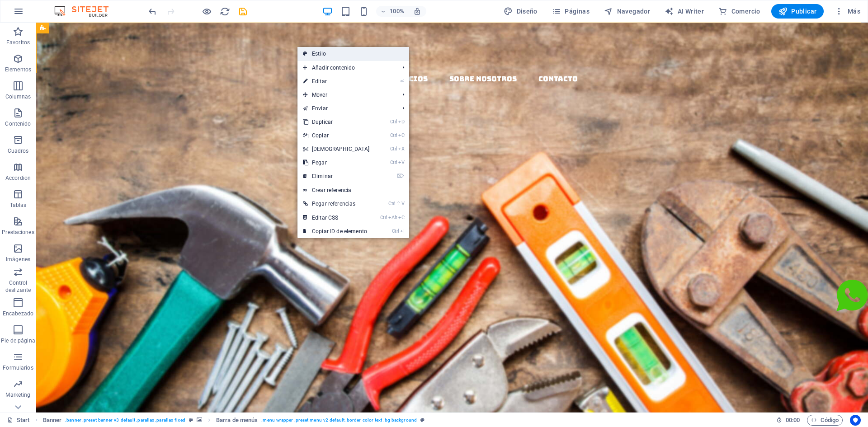 This screenshot has height=427, width=868. What do you see at coordinates (739, 12) in the screenshot?
I see `button: Comercio` at bounding box center [739, 12].